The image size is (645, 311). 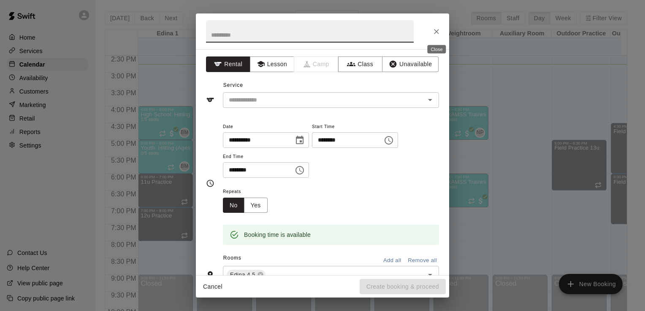 I want to click on div: outlined button group, so click(x=245, y=205).